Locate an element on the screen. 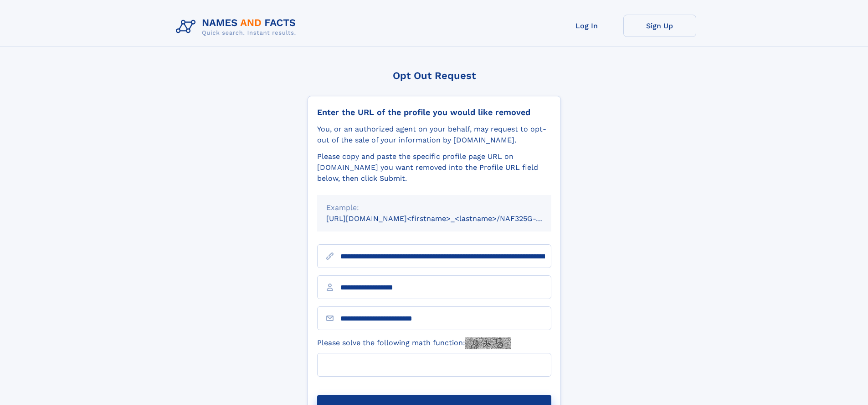 The image size is (868, 405). div: Enter the URL of the profile you would like removed is located at coordinates (434, 112).